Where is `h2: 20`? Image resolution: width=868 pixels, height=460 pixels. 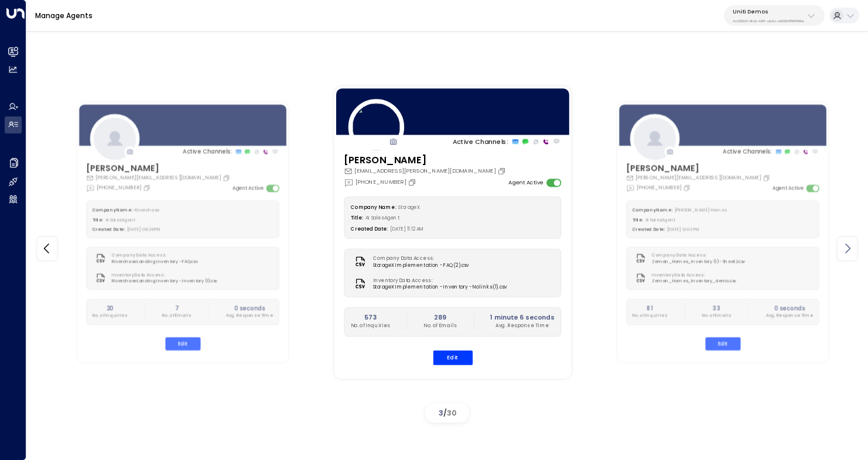 h2: 20 is located at coordinates (110, 308).